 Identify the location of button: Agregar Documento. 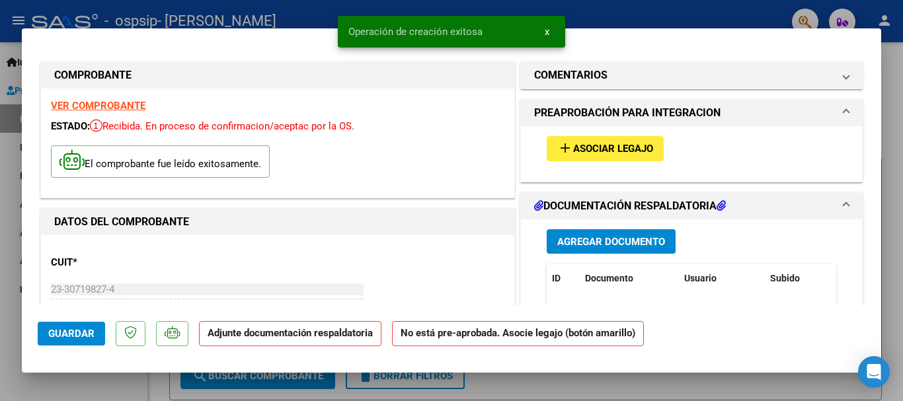
(611, 241).